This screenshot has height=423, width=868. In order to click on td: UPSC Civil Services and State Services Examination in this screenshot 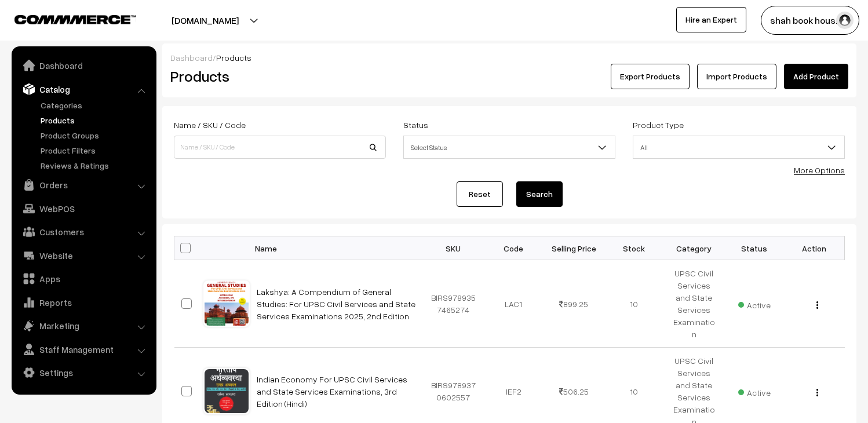, I will do `click(694, 303)`.